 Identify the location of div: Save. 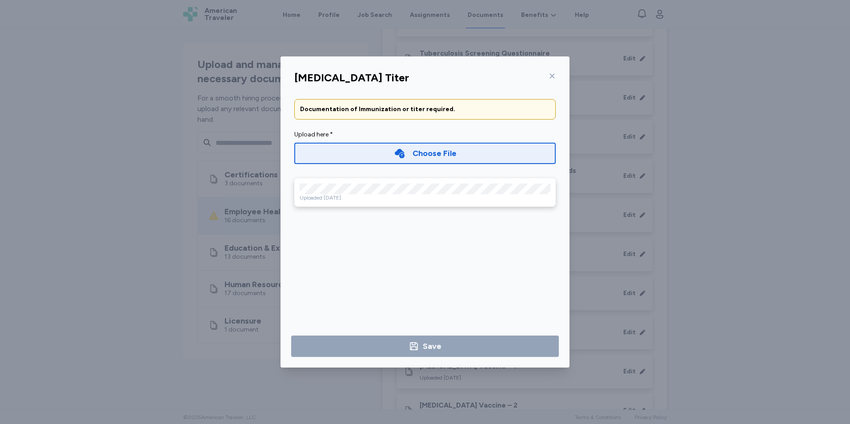
(432, 346).